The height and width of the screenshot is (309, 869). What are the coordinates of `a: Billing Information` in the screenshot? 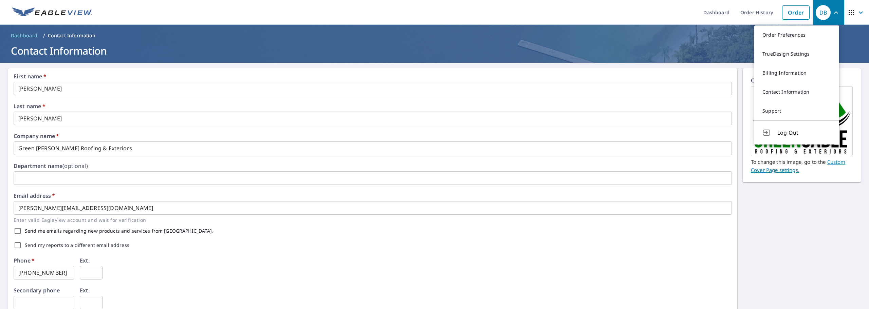 It's located at (797, 73).